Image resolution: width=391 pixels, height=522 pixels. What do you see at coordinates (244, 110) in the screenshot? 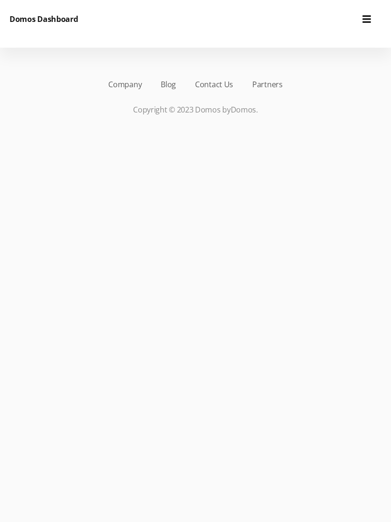
I see `a: Domos` at bounding box center [244, 110].